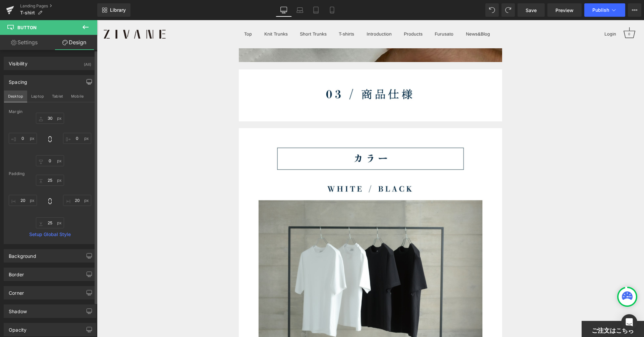 The height and width of the screenshot is (337, 644). Describe the element at coordinates (50, 112) in the screenshot. I see `div: Margin` at that location.